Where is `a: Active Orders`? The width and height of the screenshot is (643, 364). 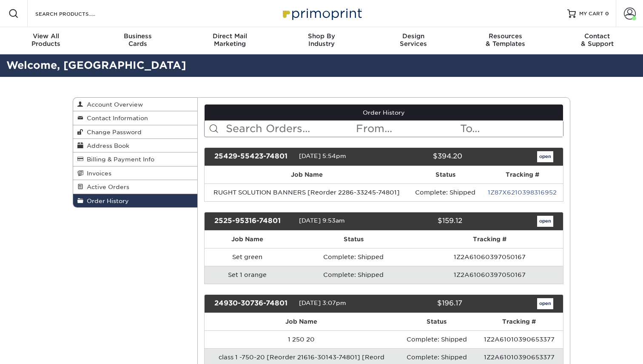
a: Active Orders is located at coordinates (135, 187).